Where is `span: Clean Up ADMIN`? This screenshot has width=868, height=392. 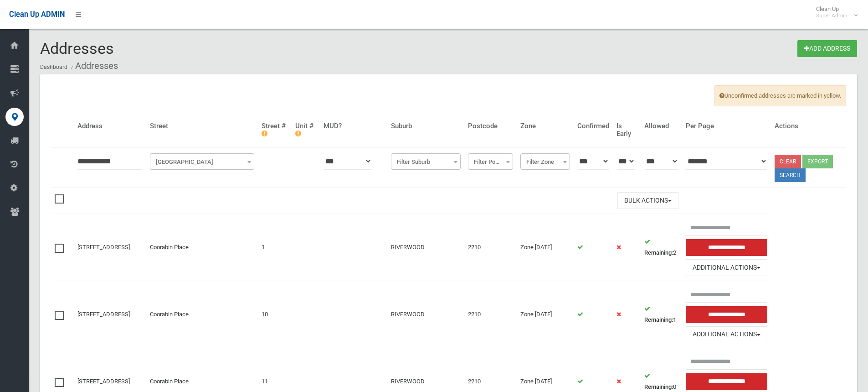
span: Clean Up ADMIN is located at coordinates (37, 14).